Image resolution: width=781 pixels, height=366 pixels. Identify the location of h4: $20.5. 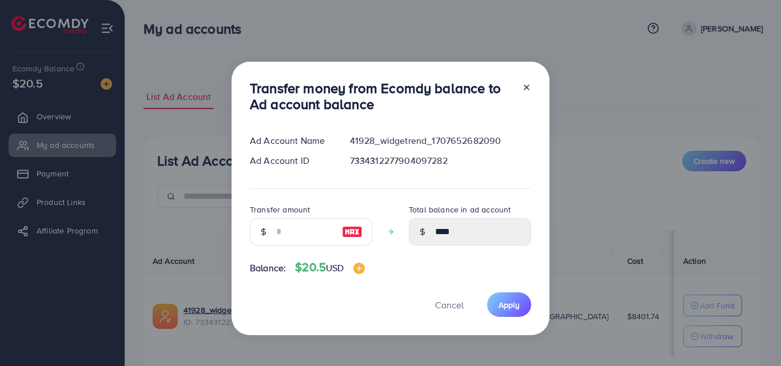
(329, 268).